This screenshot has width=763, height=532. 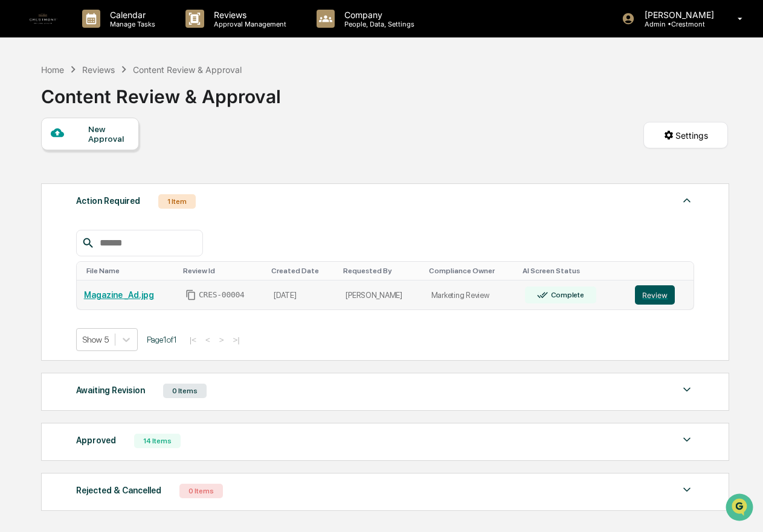 What do you see at coordinates (119, 295) in the screenshot?
I see `a: Magazine _Ad.jpg` at bounding box center [119, 295].